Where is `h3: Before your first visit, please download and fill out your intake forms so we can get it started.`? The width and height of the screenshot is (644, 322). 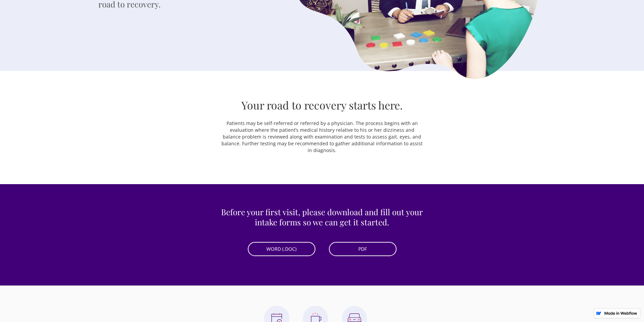 h3: Before your first visit, please download and fill out your intake forms so we can get it started. is located at coordinates (322, 217).